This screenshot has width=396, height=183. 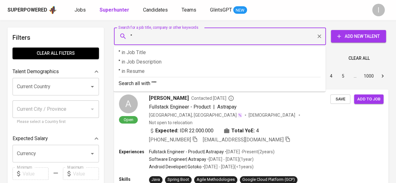 I want to click on b: Superhunter, so click(x=114, y=10).